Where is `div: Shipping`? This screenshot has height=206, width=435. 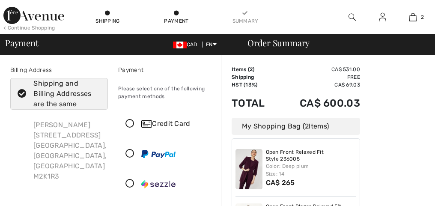 div: Shipping is located at coordinates (108, 21).